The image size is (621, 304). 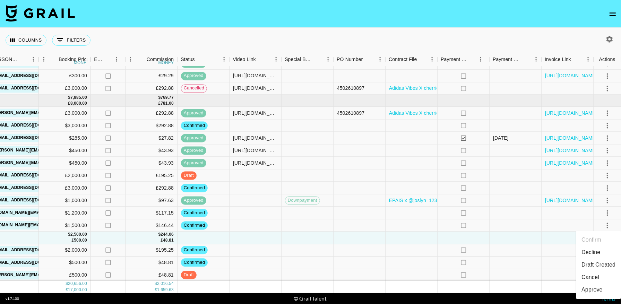 What do you see at coordinates (166, 63) in the screenshot?
I see `div: money` at bounding box center [166, 63].